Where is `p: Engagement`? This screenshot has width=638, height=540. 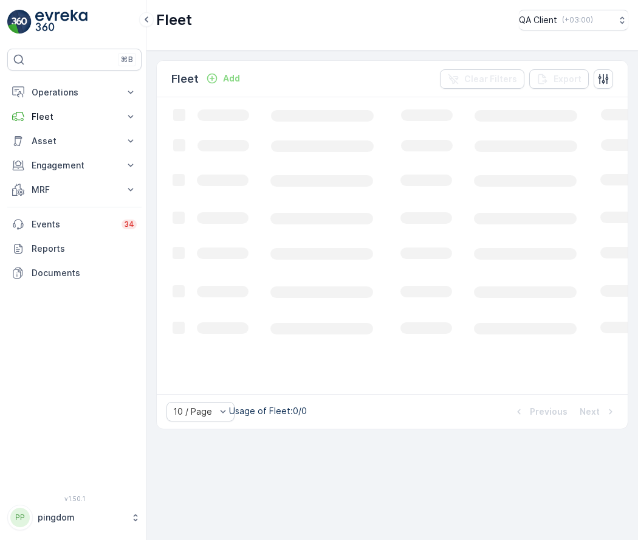 p: Engagement is located at coordinates (74, 165).